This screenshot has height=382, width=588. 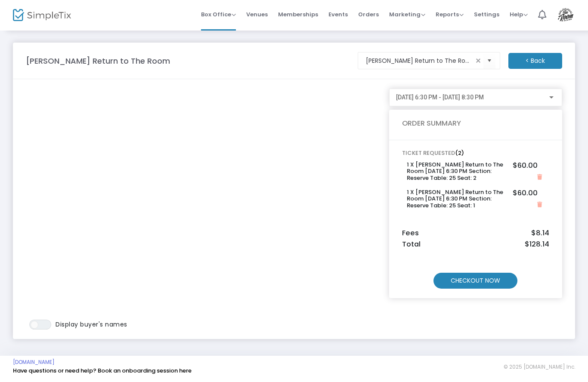 I want to click on h5: Fees, so click(x=475, y=234).